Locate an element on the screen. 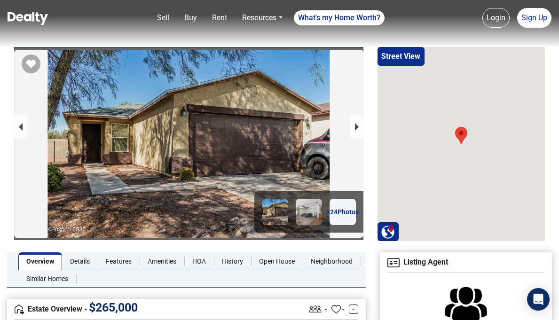 The height and width of the screenshot is (320, 559). h4: Estate Overview - is located at coordinates (161, 309).